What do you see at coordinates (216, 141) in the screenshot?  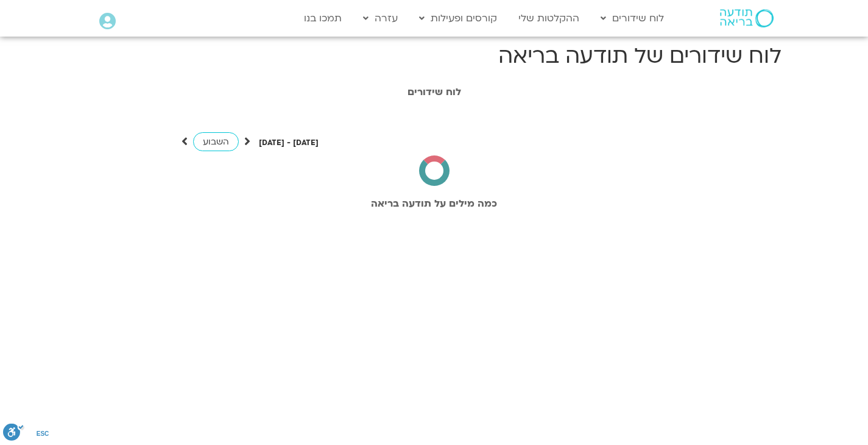 I see `a: השבוע` at bounding box center [216, 141].